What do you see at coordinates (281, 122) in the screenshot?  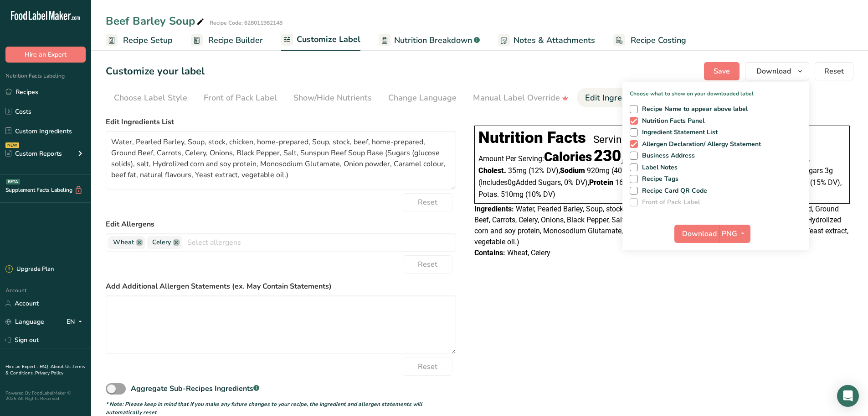 I see `label: Edit Ingredients List` at bounding box center [281, 122].